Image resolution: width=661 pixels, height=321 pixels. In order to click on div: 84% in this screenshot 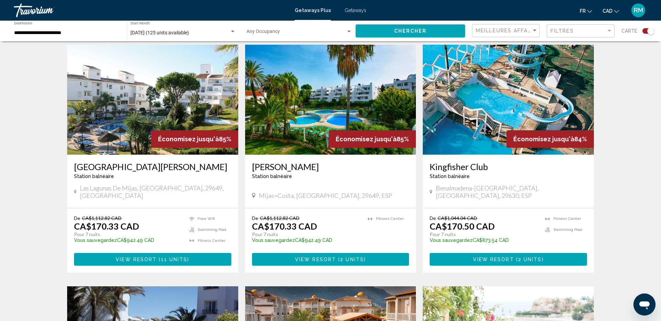, I will do `click(550, 139)`.